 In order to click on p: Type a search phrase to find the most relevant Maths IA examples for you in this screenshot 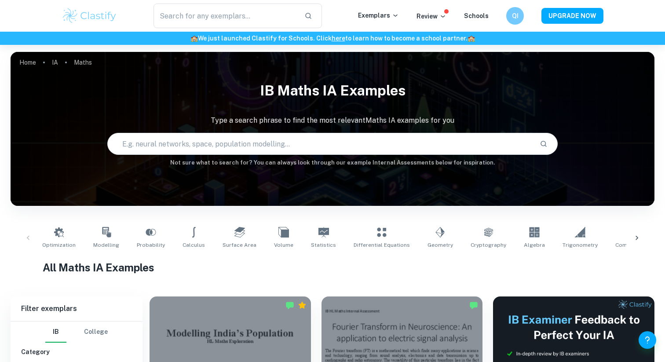, I will do `click(333, 121)`.